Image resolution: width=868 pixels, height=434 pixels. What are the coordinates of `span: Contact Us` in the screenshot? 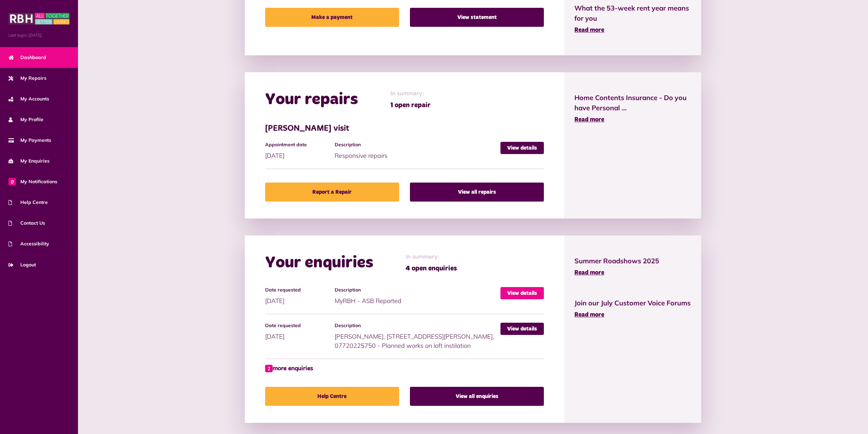 It's located at (27, 223).